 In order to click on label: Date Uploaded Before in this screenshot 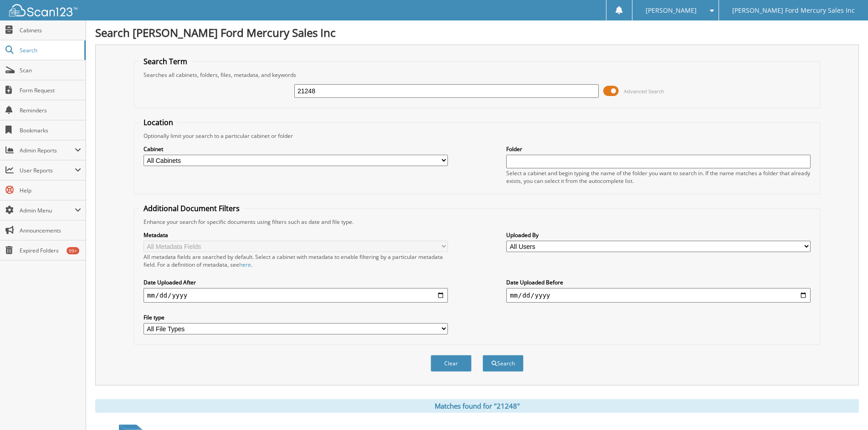, I will do `click(658, 282)`.